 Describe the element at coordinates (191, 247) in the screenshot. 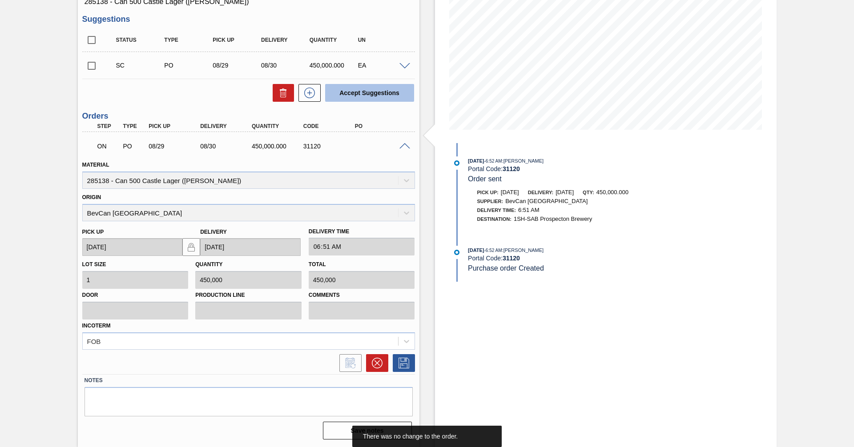

I see `button: locked` at that location.